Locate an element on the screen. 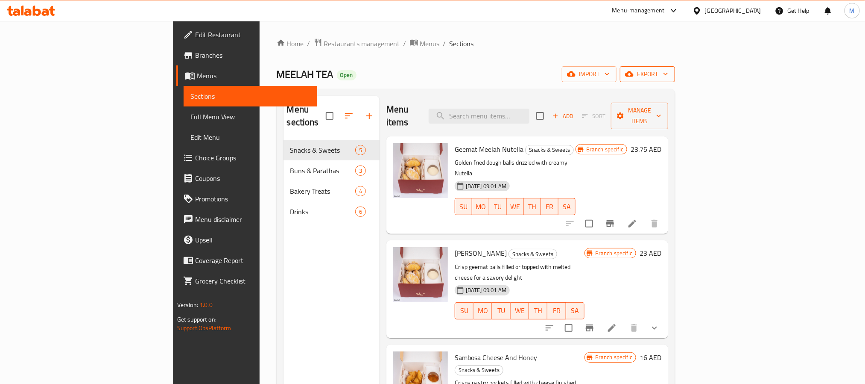 The image size is (865, 384). button: delete is located at coordinates (655, 223).